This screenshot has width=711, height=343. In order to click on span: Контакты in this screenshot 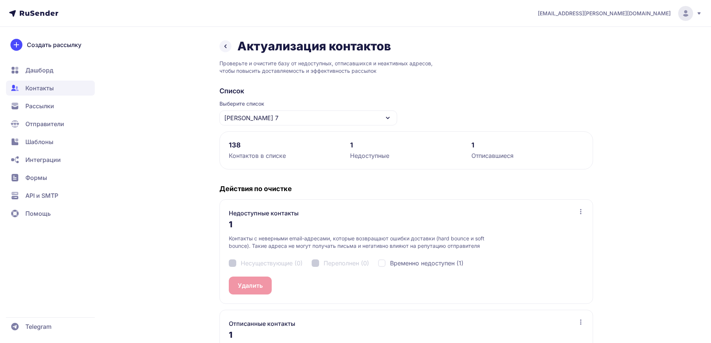, I will do `click(40, 88)`.